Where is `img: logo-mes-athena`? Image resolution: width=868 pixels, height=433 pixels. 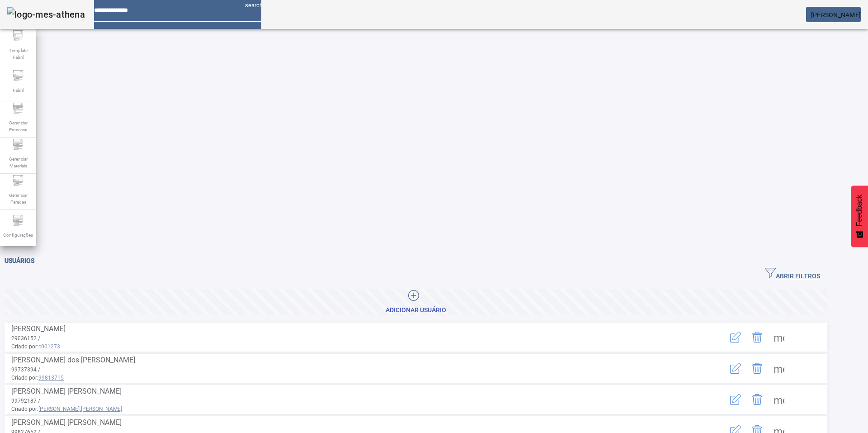 img: logo-mes-athena is located at coordinates (46, 14).